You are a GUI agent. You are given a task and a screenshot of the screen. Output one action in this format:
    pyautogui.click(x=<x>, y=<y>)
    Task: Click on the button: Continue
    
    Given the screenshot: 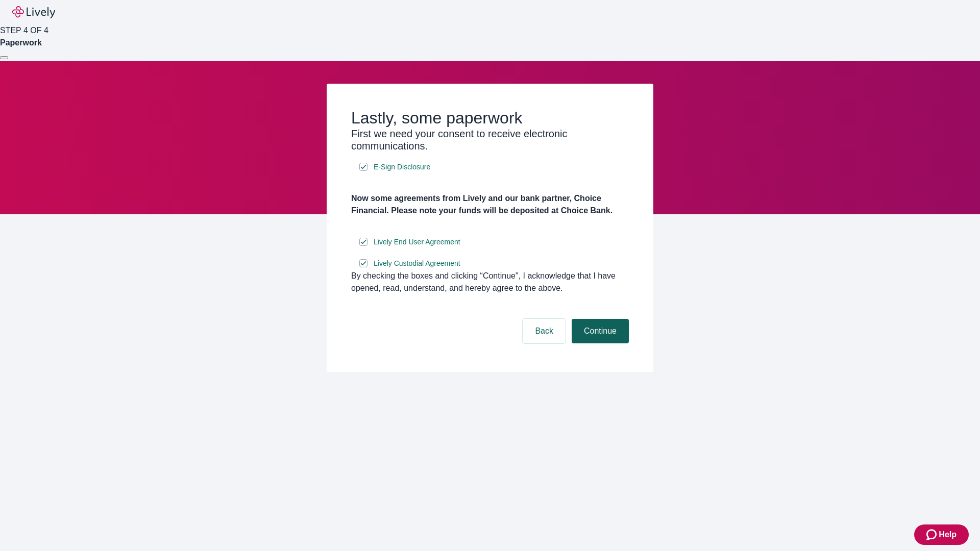 What is the action you would take?
    pyautogui.click(x=601, y=331)
    